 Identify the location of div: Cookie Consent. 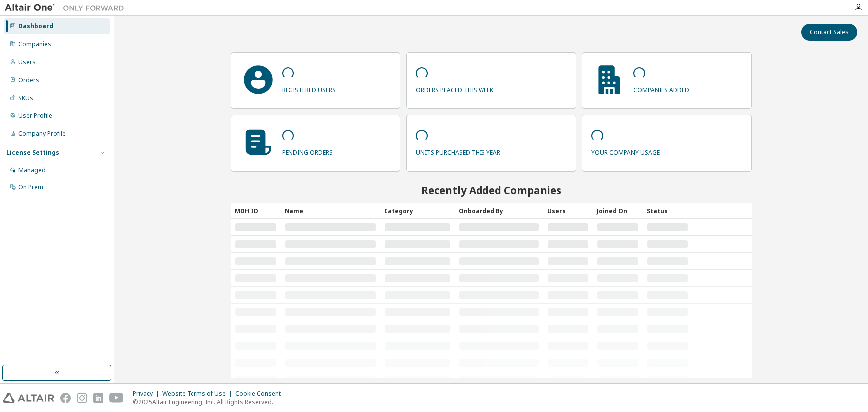
(261, 393).